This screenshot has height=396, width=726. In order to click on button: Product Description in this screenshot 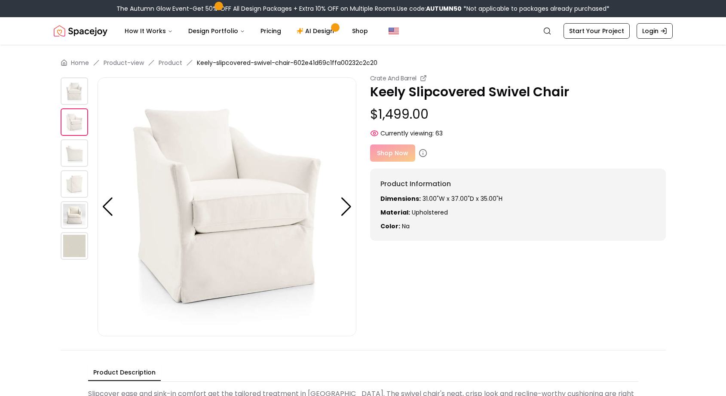, I will do `click(124, 373)`.